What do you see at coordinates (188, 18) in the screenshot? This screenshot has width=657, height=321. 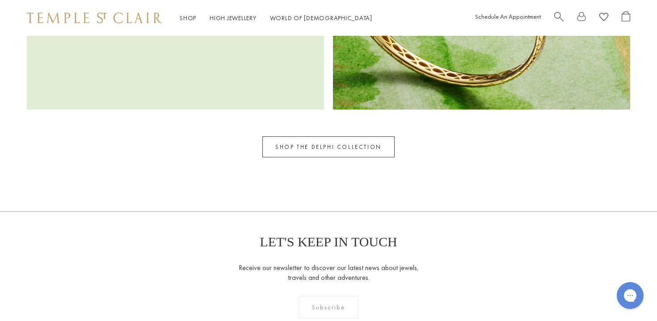 I see `a: ShopShop` at bounding box center [188, 18].